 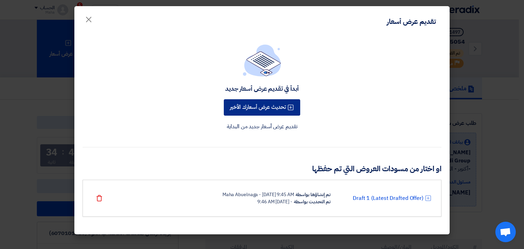 I want to click on a: تقديم عرض أسعار جديد من البداية, so click(x=262, y=127).